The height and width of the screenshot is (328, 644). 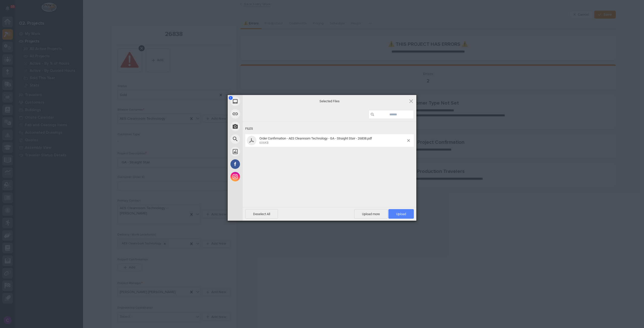 What do you see at coordinates (258, 164) in the screenshot?
I see `div: Facebook` at bounding box center [258, 164].